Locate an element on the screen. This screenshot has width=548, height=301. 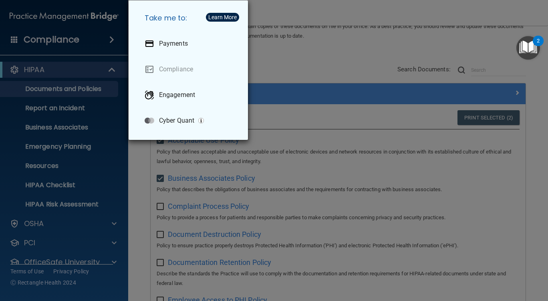
button: Learn More is located at coordinates (222, 17).